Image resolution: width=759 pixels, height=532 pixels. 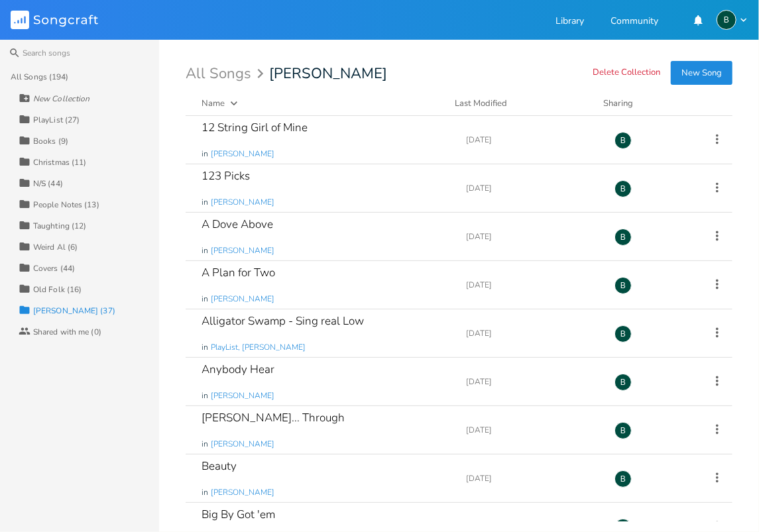 I want to click on div: Shared with me (0), so click(x=67, y=332).